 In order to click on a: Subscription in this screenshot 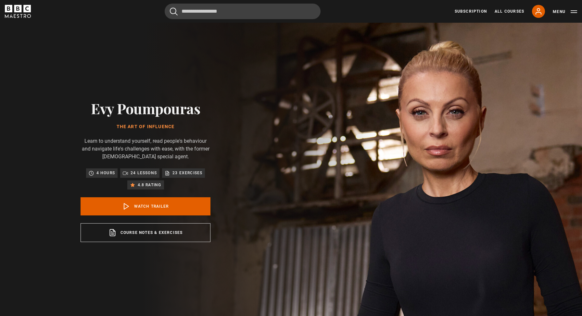, I will do `click(471, 11)`.